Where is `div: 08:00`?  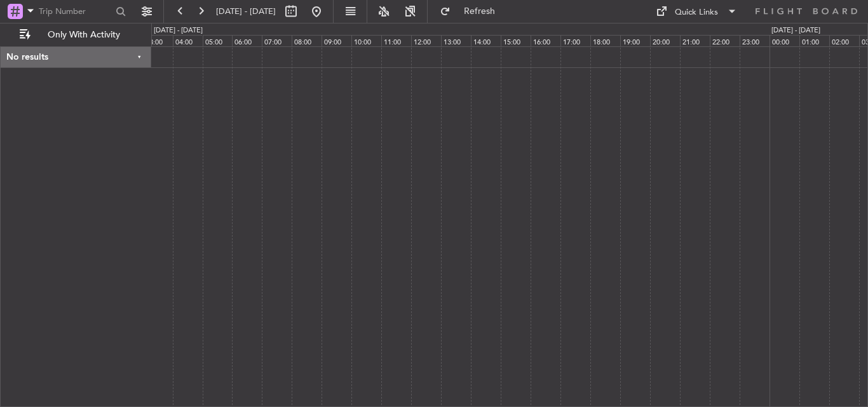 div: 08:00 is located at coordinates (306, 41).